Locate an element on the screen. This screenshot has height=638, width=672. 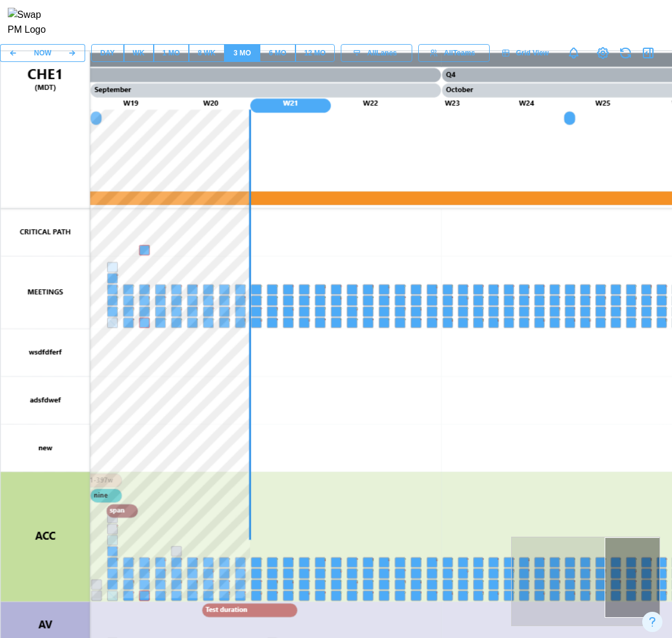
button: Refresh Grid is located at coordinates (625, 53).